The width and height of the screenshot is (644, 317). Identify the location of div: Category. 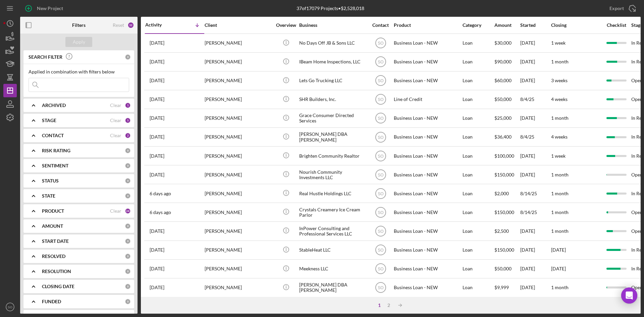
(478, 25).